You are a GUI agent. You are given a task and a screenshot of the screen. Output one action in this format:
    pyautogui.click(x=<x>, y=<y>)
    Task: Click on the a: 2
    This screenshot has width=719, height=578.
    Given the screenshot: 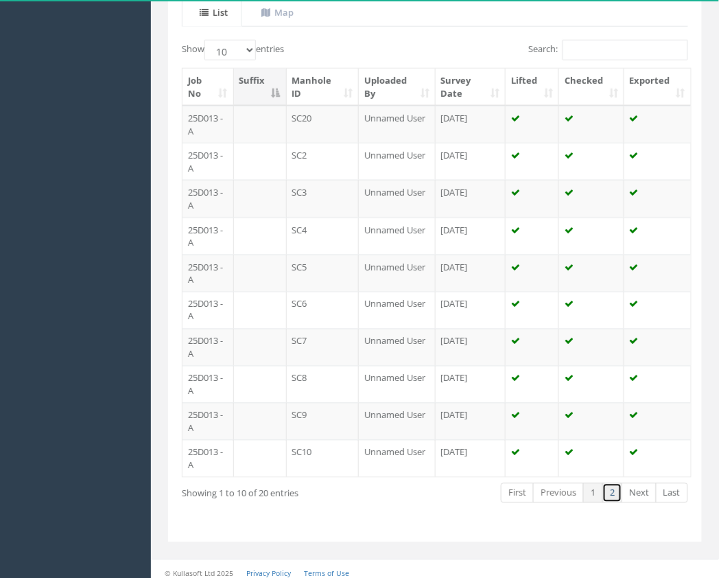 What is the action you would take?
    pyautogui.click(x=612, y=493)
    